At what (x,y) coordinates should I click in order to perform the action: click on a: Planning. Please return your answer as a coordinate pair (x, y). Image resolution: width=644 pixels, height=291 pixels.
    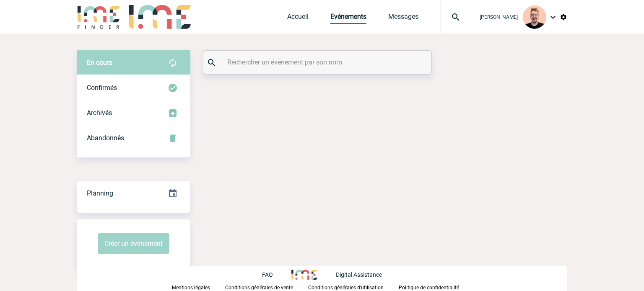
    Looking at the image, I should click on (133, 192).